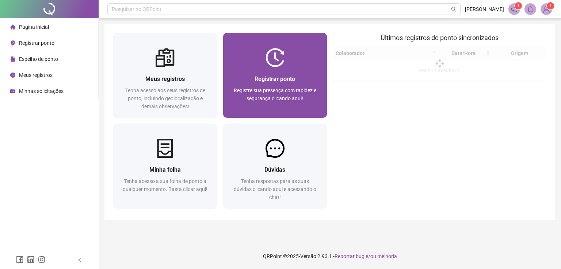 This screenshot has width=561, height=269. I want to click on span: Versão, so click(308, 257).